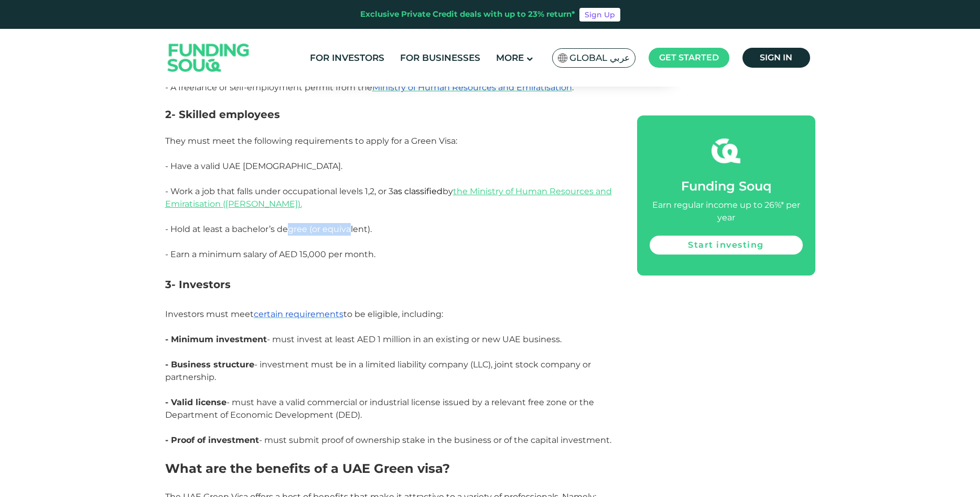  Describe the element at coordinates (270, 254) in the screenshot. I see `span: - Earn a minimum salary of AED 15,000 per month.` at that location.